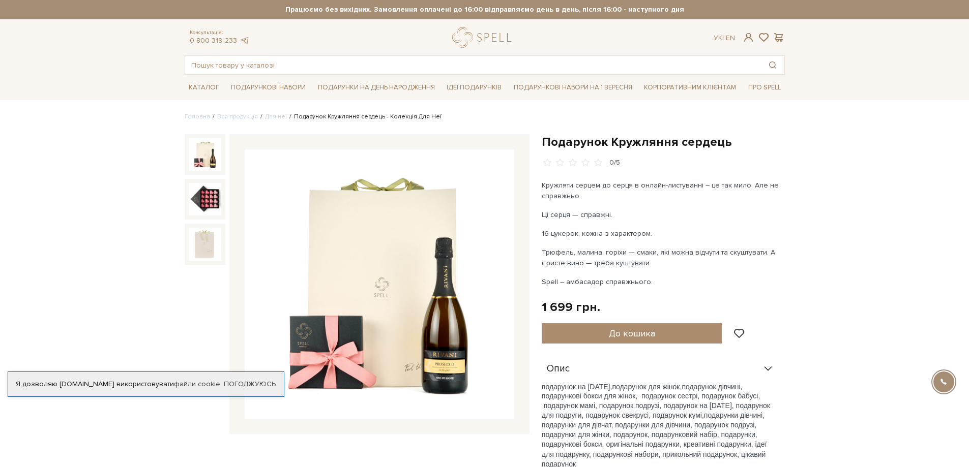  I want to click on h1: Подарунок Кружляння сердець, so click(663, 142).